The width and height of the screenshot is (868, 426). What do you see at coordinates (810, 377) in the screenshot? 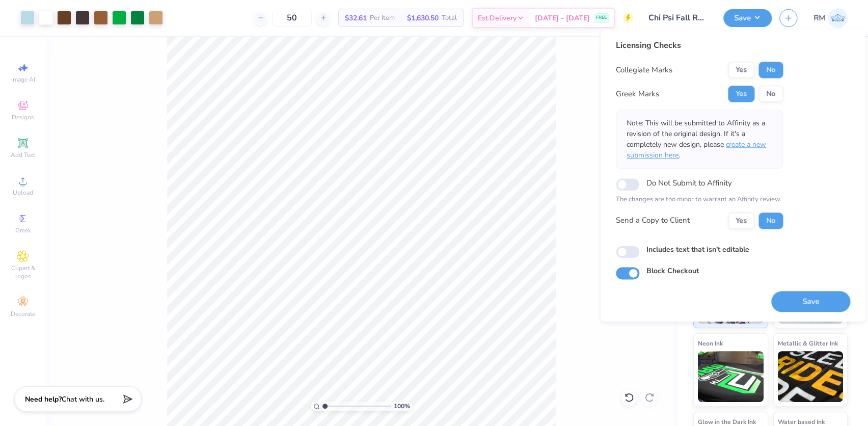
I see `img: Metallic & Glitter Ink` at bounding box center [810, 377].